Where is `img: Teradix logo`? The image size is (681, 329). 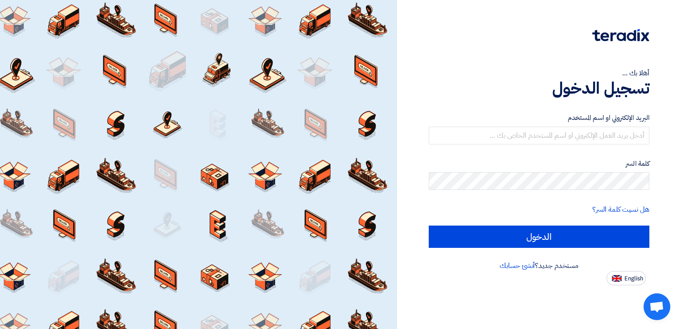
img: Teradix logo is located at coordinates (621, 35).